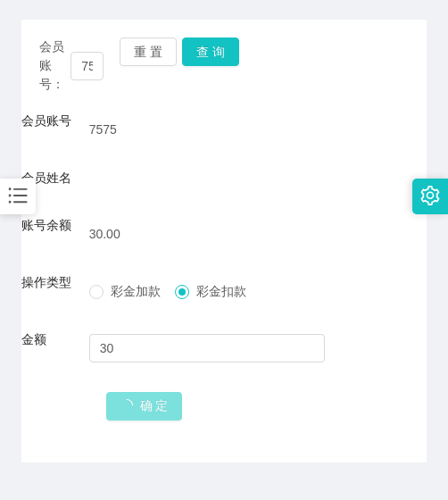 The image size is (448, 500). I want to click on span: 30.00, so click(104, 234).